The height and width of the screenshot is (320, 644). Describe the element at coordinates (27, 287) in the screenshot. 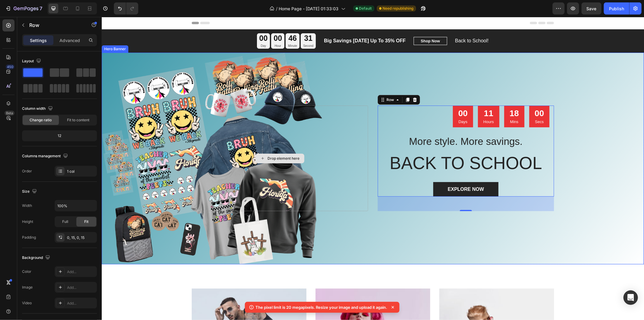

I see `div: Image` at that location.